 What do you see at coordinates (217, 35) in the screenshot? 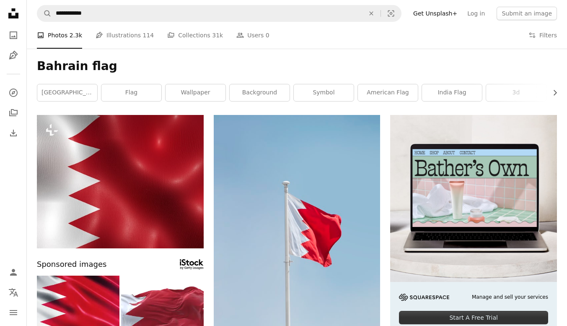
I see `span: 31k` at bounding box center [217, 35].